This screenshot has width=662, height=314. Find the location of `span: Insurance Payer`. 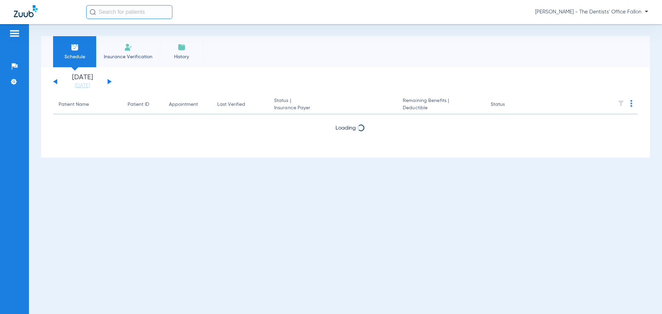

span: Insurance Payer is located at coordinates (333, 108).